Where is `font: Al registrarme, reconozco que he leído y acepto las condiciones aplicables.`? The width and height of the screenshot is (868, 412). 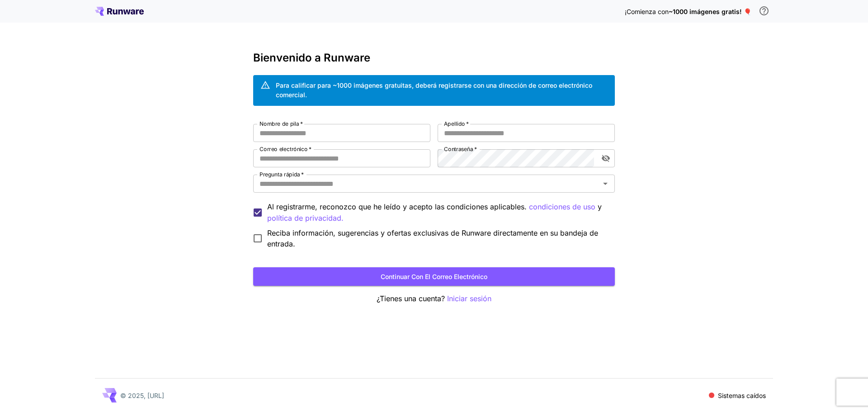
font: Al registrarme, reconozco que he leído y acepto las condiciones aplicables. is located at coordinates (397, 207).